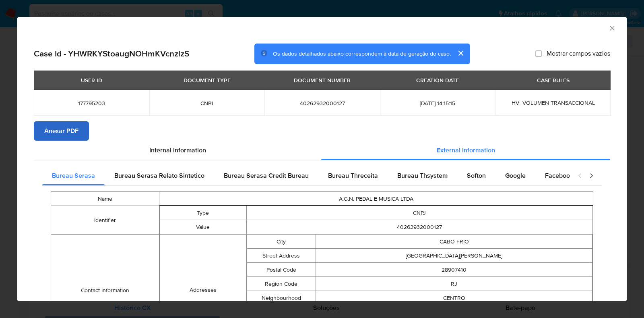  What do you see at coordinates (376, 199) in the screenshot?
I see `td: A.G.N. PEDAL E MUSICA LTDA` at bounding box center [376, 199].